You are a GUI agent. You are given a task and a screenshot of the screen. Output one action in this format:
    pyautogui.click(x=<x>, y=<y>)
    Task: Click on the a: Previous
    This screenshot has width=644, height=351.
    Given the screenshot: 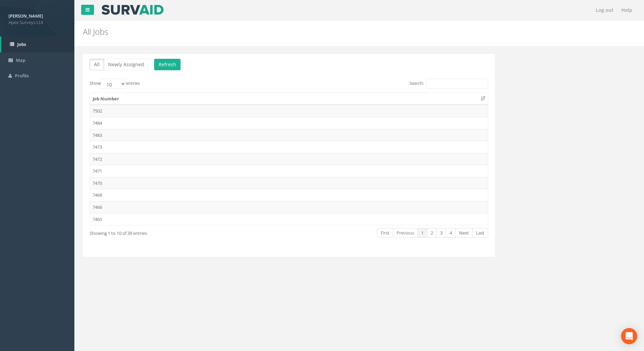 What is the action you would take?
    pyautogui.click(x=405, y=233)
    